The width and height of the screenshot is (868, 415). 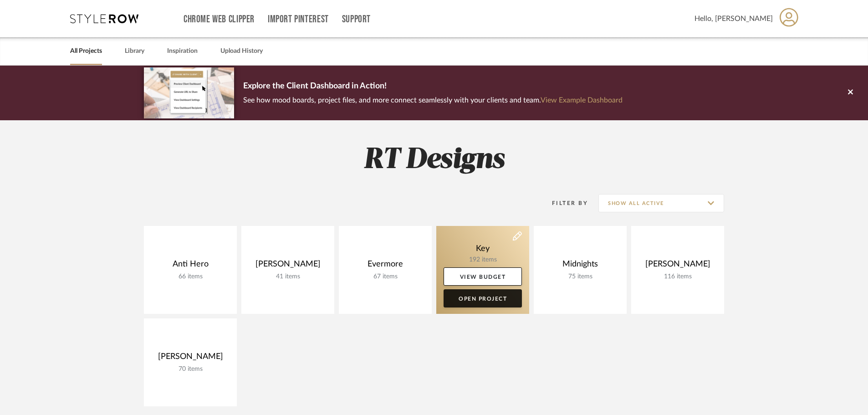 I want to click on div: Midnights, so click(x=581, y=266).